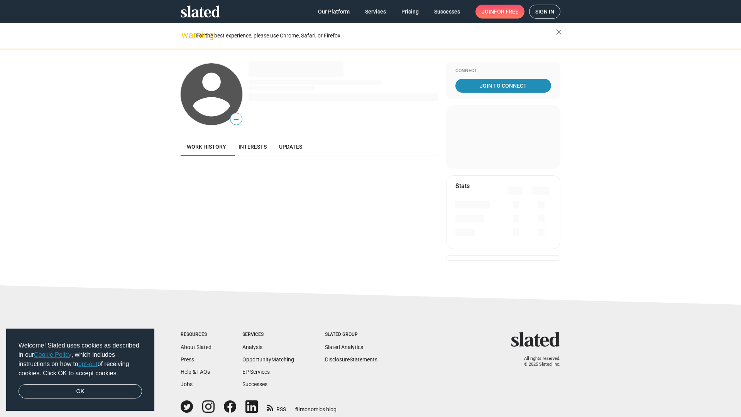  What do you see at coordinates (503, 86) in the screenshot?
I see `a: Join To Connect` at bounding box center [503, 86].